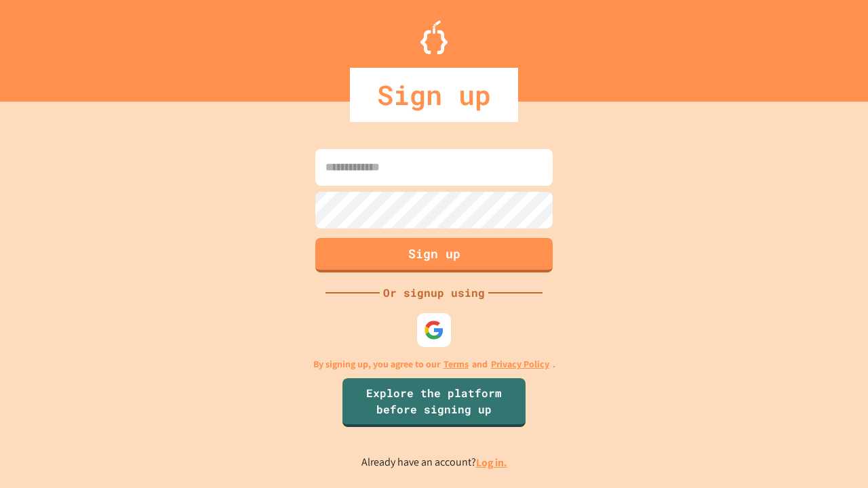 The image size is (868, 488). Describe the element at coordinates (434, 37) in the screenshot. I see `img: Logo.svg` at that location.